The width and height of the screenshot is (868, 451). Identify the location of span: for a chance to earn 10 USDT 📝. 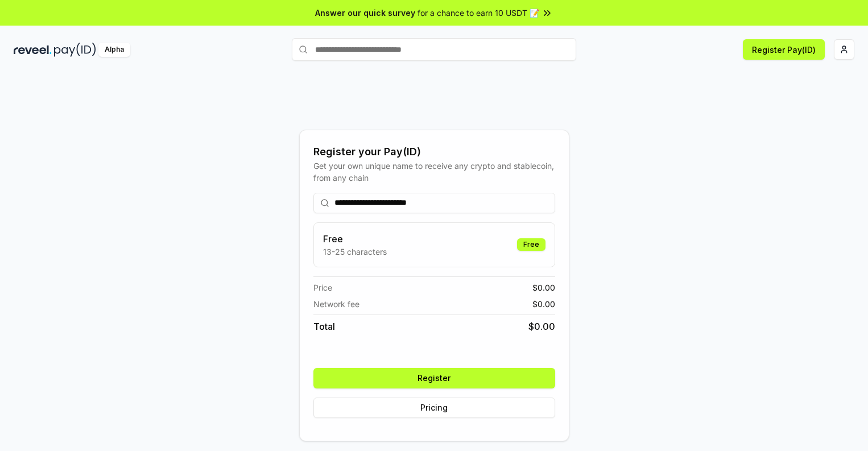
(478, 12).